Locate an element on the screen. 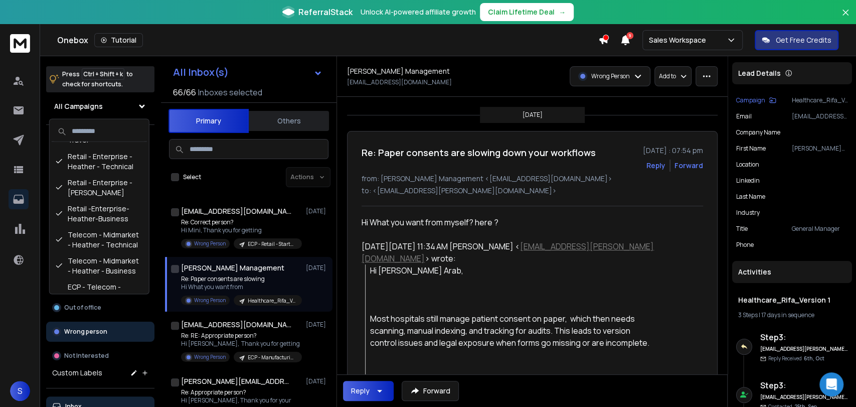 The image size is (856, 407). div: Retail -Enterprise-Heather-Business is located at coordinates (99, 213).